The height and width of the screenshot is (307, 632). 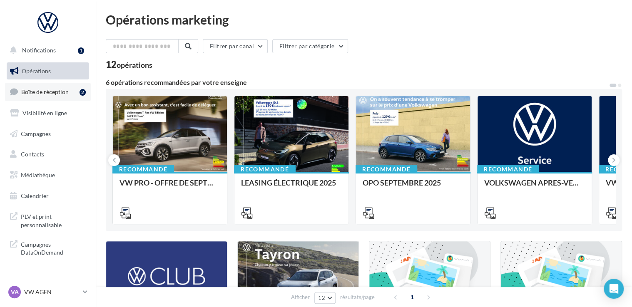 What do you see at coordinates (310, 46) in the screenshot?
I see `button: Filtrer par catégorie` at bounding box center [310, 46].